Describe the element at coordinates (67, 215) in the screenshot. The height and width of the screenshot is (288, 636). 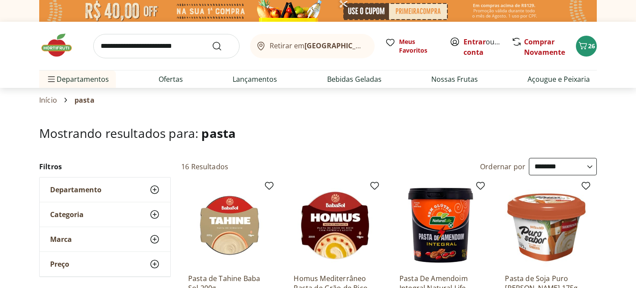
I see `span: Categoria` at that location.